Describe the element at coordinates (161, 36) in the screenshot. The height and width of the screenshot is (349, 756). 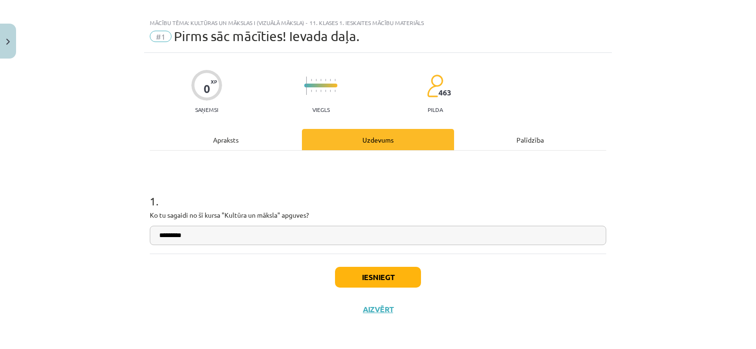
I see `span: #1` at that location.